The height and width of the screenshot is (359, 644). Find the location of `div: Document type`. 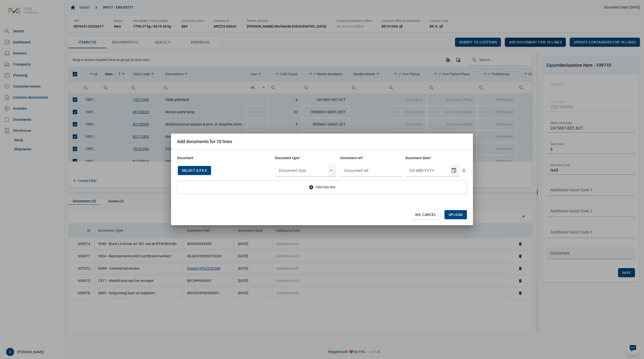

div: Document type is located at coordinates (306, 158).